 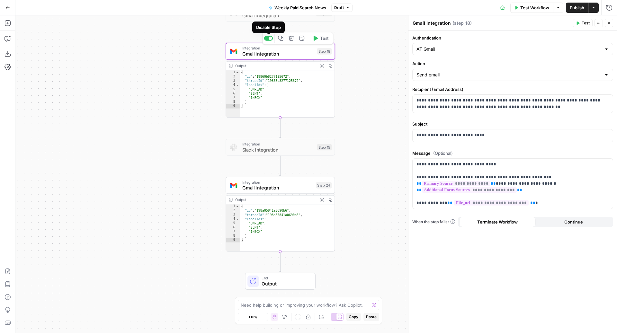 What do you see at coordinates (513, 89) in the screenshot?
I see `label: Recipient (Email Address)` at bounding box center [513, 89].